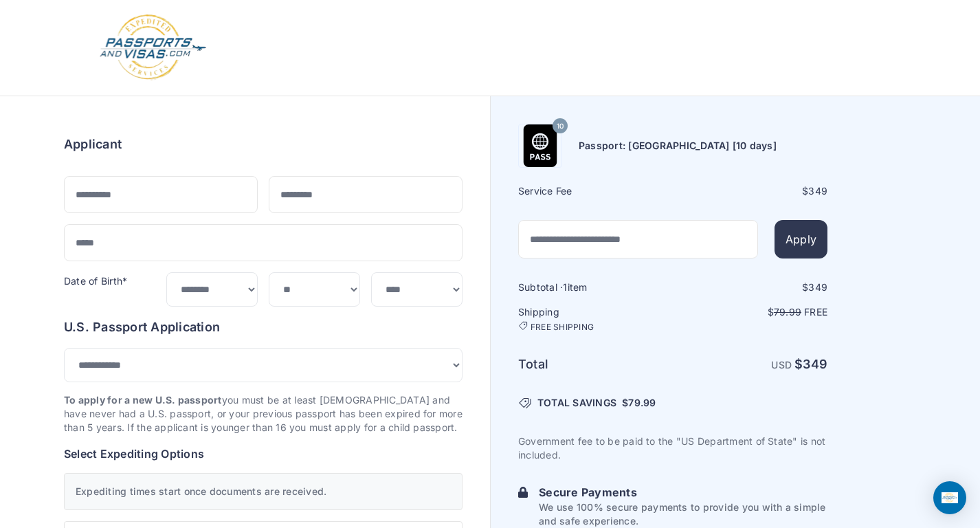  I want to click on span: Free, so click(816, 311).